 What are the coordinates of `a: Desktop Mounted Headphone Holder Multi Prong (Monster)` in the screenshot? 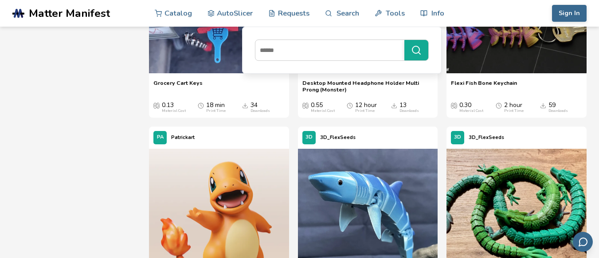 It's located at (368, 86).